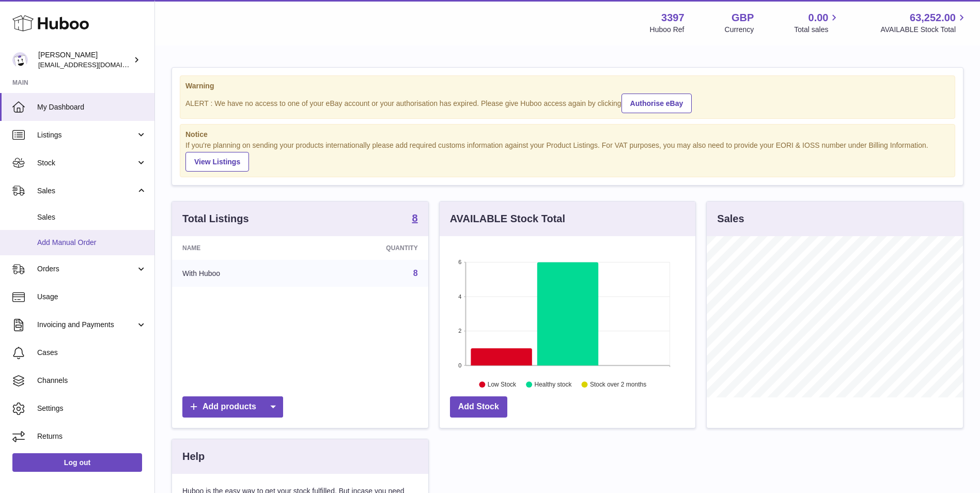 The width and height of the screenshot is (980, 493). Describe the element at coordinates (216, 219) in the screenshot. I see `h3: Total Listings` at that location.